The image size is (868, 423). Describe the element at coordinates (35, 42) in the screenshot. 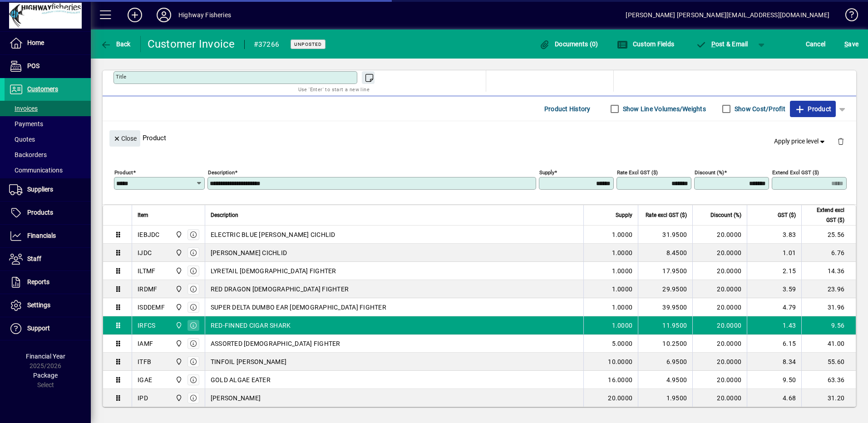

I see `span: Home` at that location.